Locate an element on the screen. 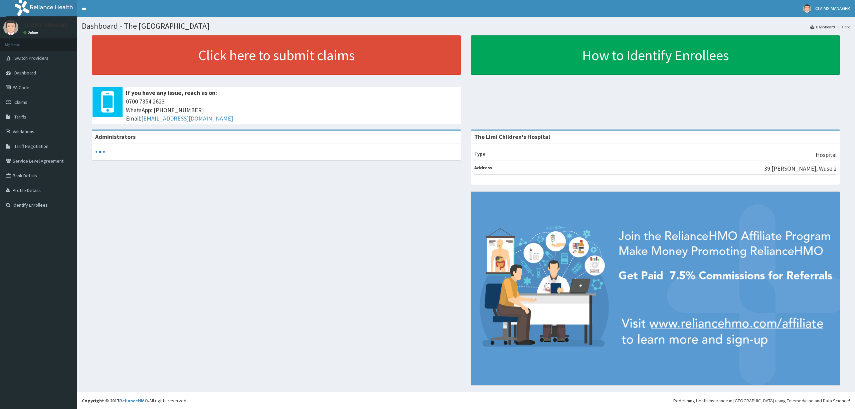  span: Dashboard is located at coordinates (25, 73).